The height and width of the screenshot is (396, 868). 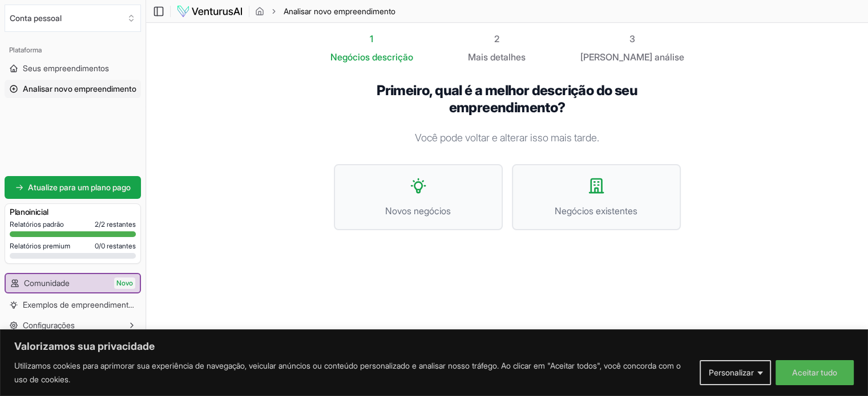 I want to click on font: Você pode voltar e alterar isso mais tarde., so click(x=506, y=138).